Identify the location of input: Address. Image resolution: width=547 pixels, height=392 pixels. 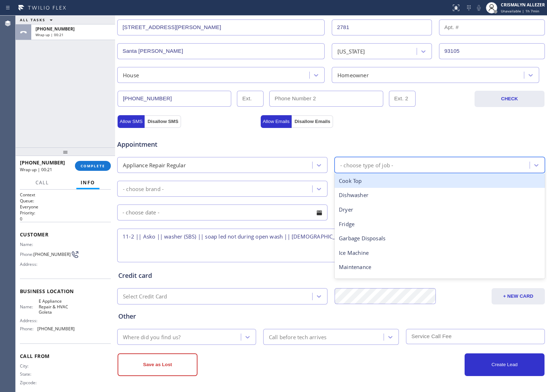
(221, 28).